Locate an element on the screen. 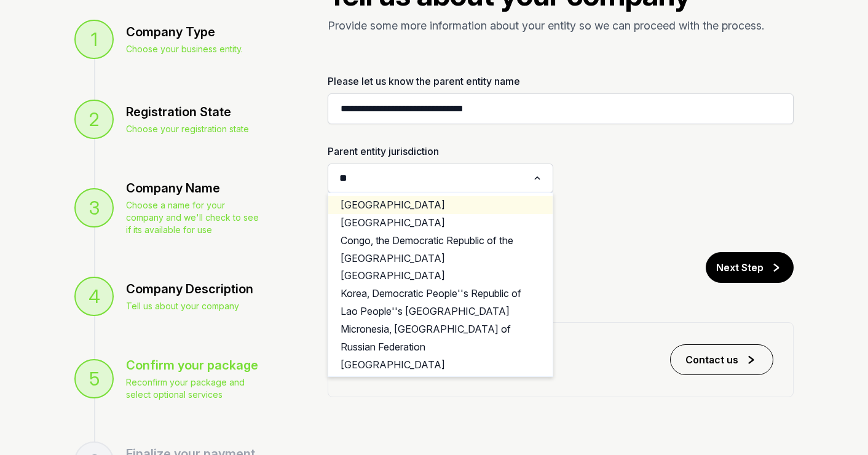 This screenshot has height=455, width=868. label: Please let us know the parent entity name is located at coordinates (561, 81).